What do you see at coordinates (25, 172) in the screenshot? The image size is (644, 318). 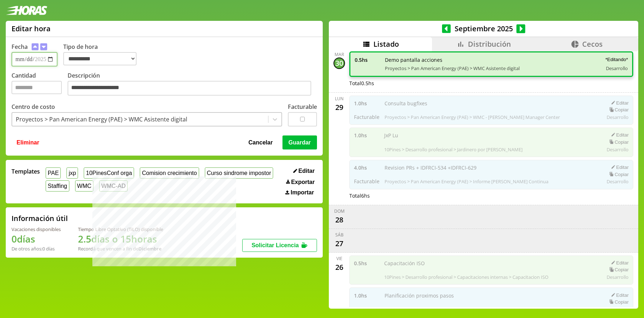 I see `span: Templates` at bounding box center [25, 172].